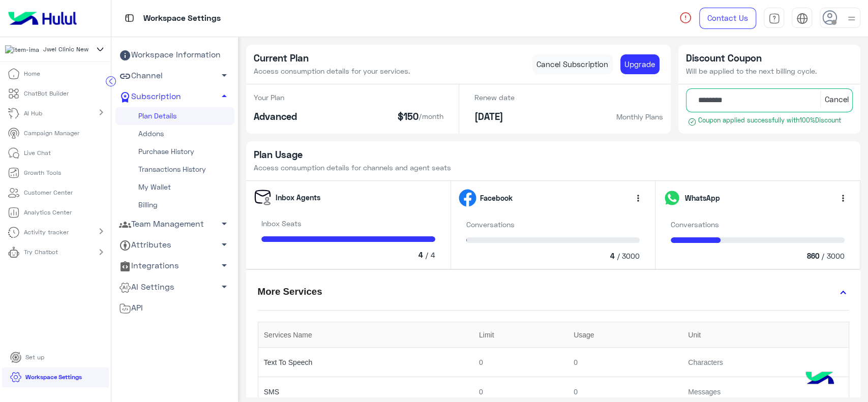 This screenshot has height=402, width=868. Describe the element at coordinates (520, 335) in the screenshot. I see `th: Limit` at that location.